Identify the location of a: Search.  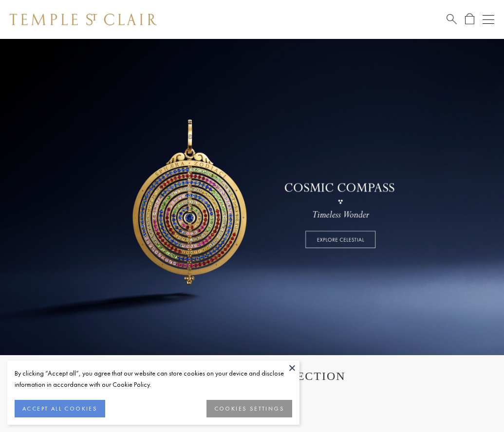
(452, 19).